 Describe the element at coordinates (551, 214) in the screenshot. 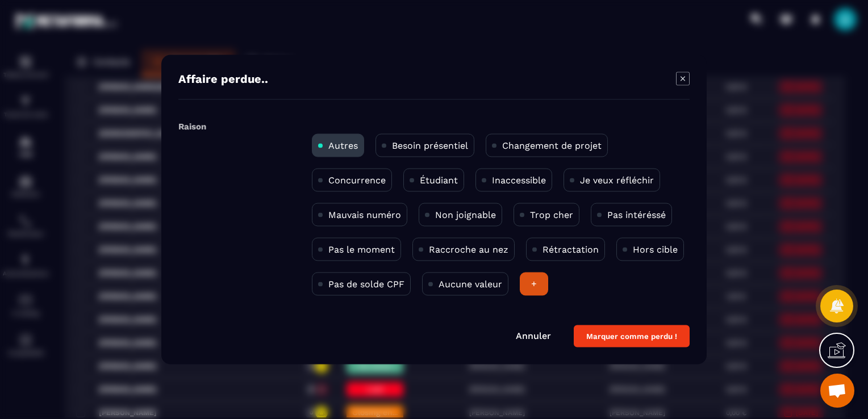

I see `p: Trop cher` at that location.